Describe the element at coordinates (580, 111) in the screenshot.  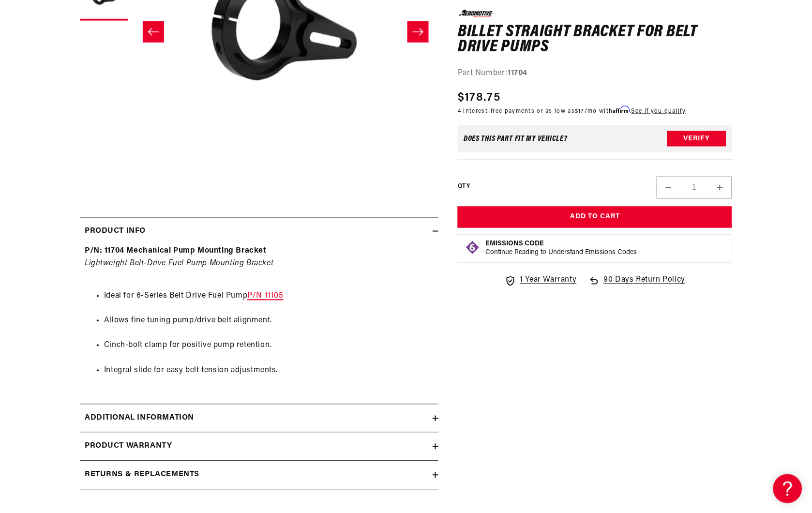
I see `span: $17` at that location.